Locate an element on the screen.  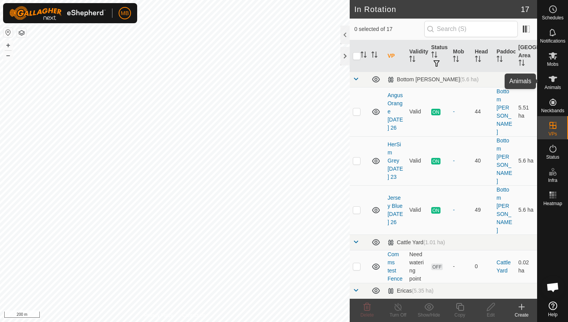
td: 40 is located at coordinates (483, 160).